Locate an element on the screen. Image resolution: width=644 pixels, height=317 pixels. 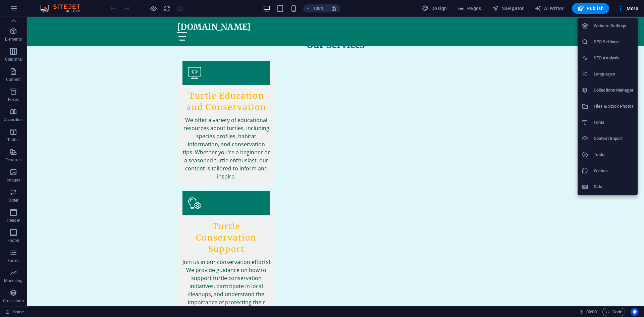
h6: SEO Analysis is located at coordinates (613, 58).